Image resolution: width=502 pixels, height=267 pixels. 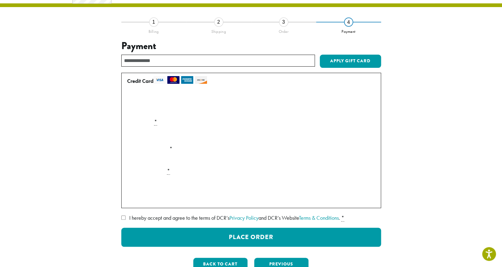 What do you see at coordinates (350, 61) in the screenshot?
I see `button: Apply Gift Card` at bounding box center [350, 61].